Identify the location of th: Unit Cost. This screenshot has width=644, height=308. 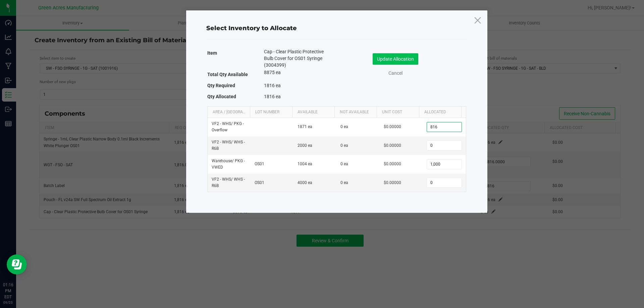
(398, 112).